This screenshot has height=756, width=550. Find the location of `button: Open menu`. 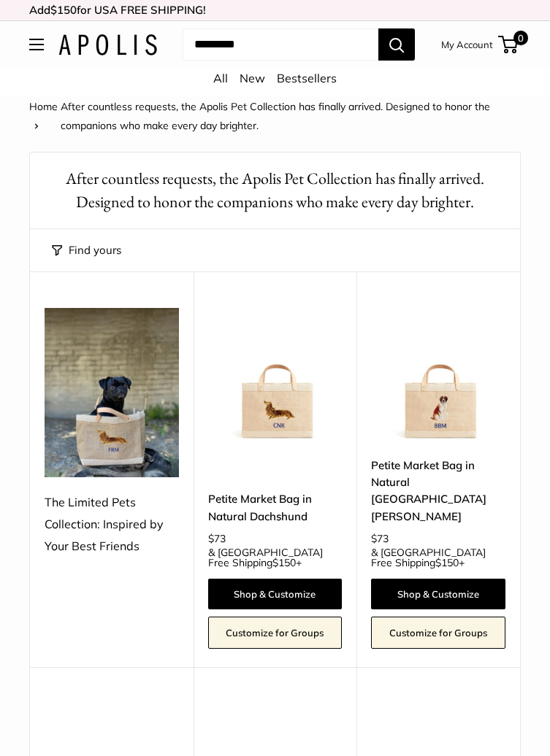

button: Open menu is located at coordinates (37, 45).